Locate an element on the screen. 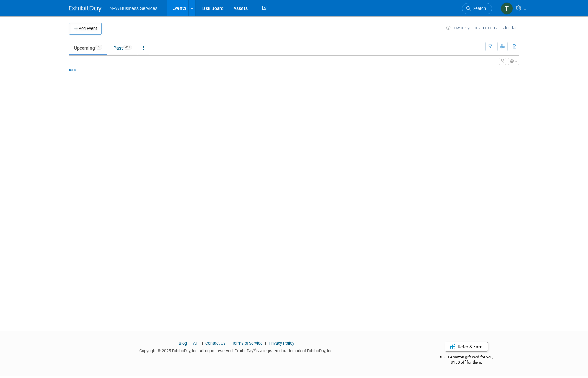 The width and height of the screenshot is (588, 378). a: Refer & Earn is located at coordinates (467, 346).